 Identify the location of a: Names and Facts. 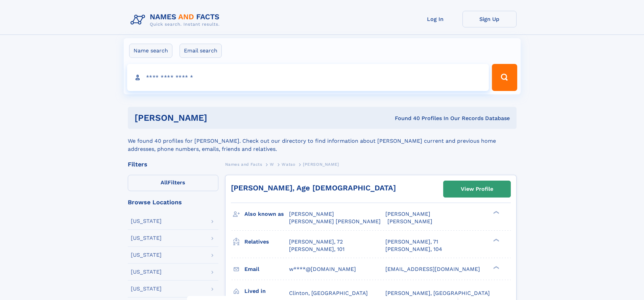
(244, 164).